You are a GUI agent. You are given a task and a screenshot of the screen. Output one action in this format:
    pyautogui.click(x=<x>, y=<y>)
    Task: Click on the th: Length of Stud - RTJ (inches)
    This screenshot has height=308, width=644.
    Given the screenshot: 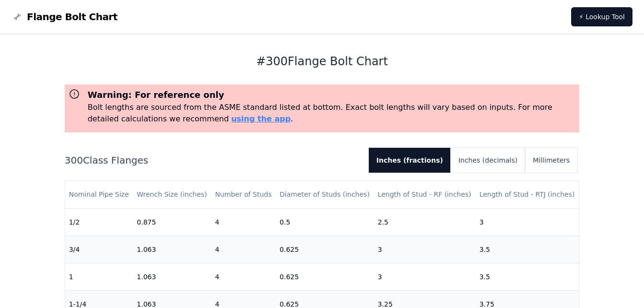 What is the action you would take?
    pyautogui.click(x=528, y=194)
    